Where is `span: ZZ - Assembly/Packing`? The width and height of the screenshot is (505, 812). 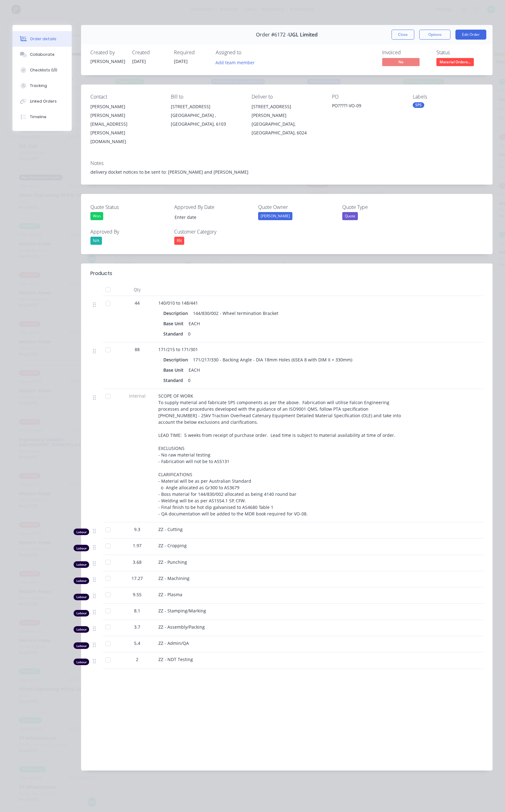 span: ZZ - Assembly/Packing is located at coordinates (182, 626).